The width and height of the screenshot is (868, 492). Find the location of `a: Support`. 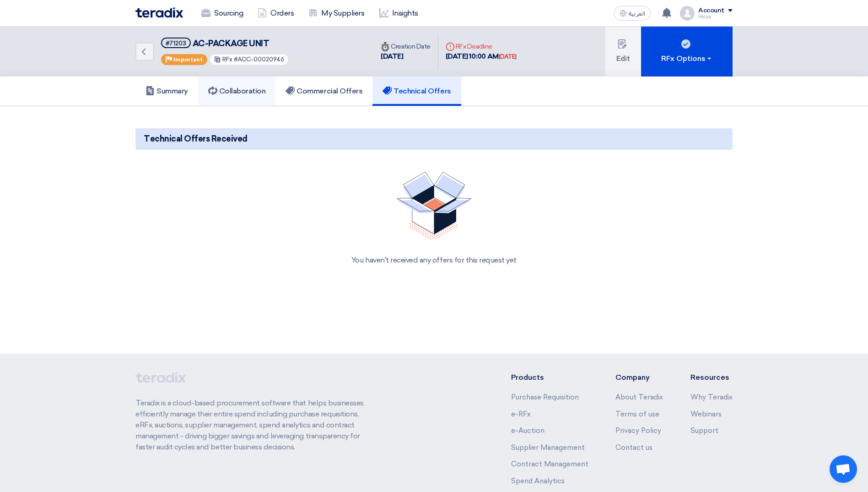

a: Support is located at coordinates (704, 431).